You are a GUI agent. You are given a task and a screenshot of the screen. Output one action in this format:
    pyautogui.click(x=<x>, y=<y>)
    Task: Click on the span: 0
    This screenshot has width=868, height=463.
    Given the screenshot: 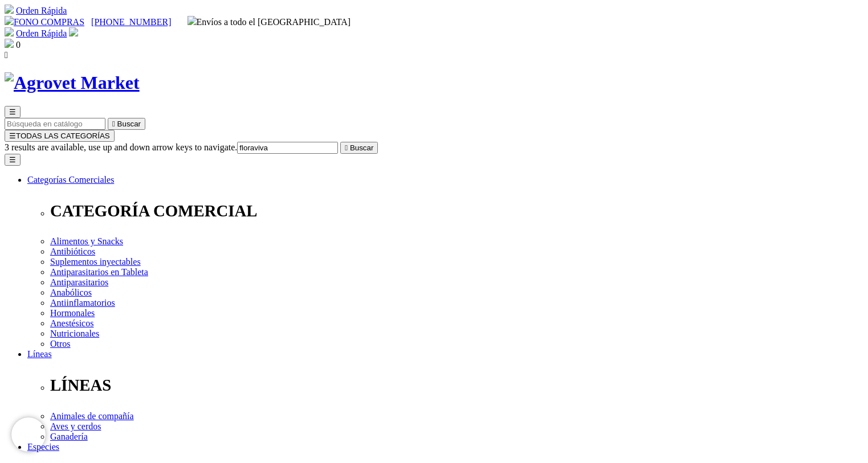 What is the action you would take?
    pyautogui.click(x=18, y=44)
    